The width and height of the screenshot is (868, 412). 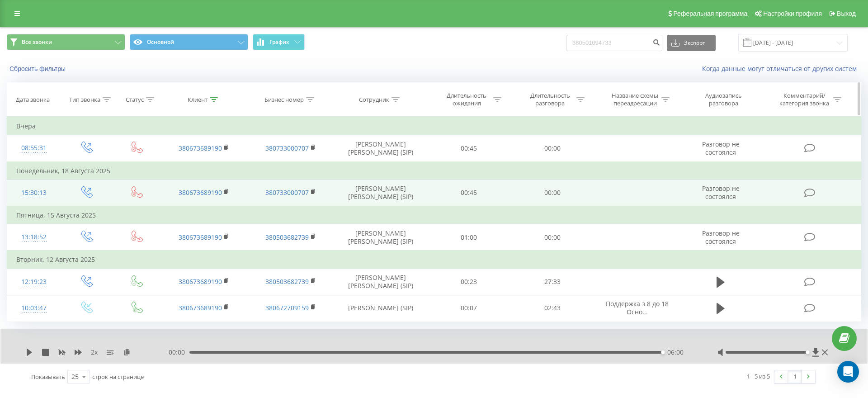 I want to click on td: 02:43, so click(x=552, y=308).